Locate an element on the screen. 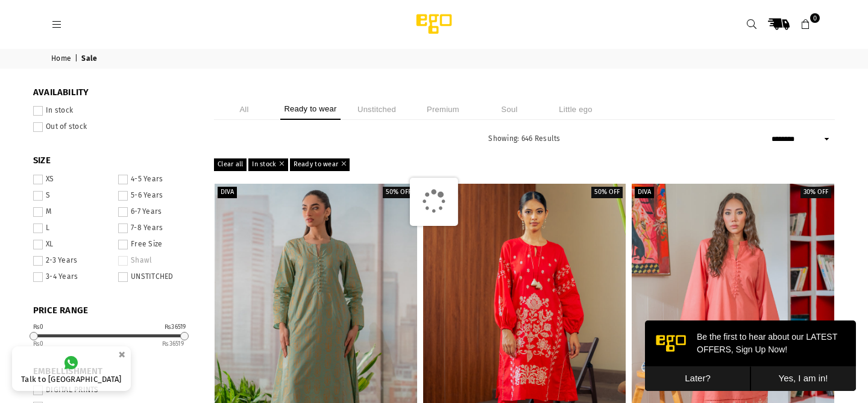  label: Out of stock is located at coordinates (115, 127).